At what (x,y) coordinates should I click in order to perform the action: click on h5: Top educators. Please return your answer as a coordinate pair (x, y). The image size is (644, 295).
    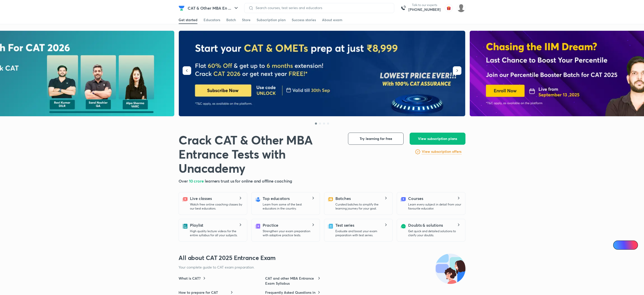
    Looking at the image, I should click on (276, 198).